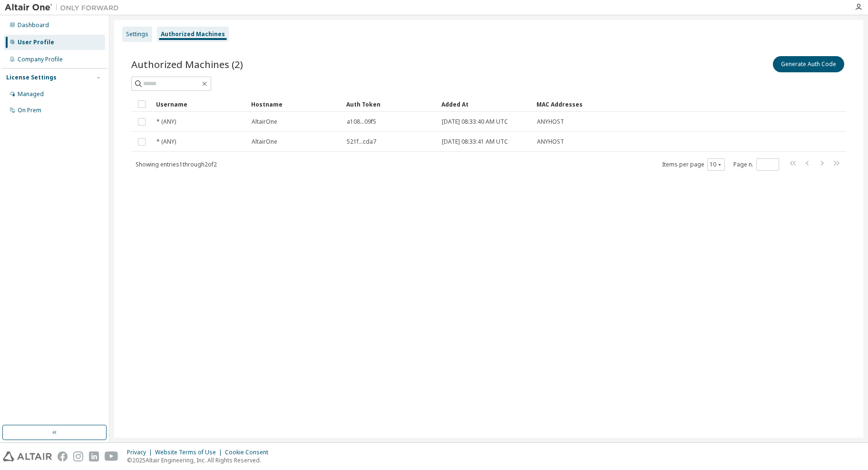 The image size is (868, 470). I want to click on div: License Settings, so click(31, 78).